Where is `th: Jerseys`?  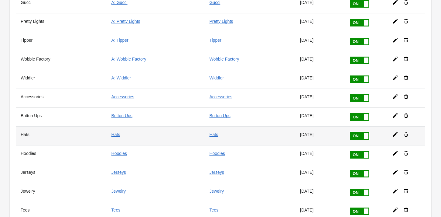 th: Jerseys is located at coordinates (61, 173).